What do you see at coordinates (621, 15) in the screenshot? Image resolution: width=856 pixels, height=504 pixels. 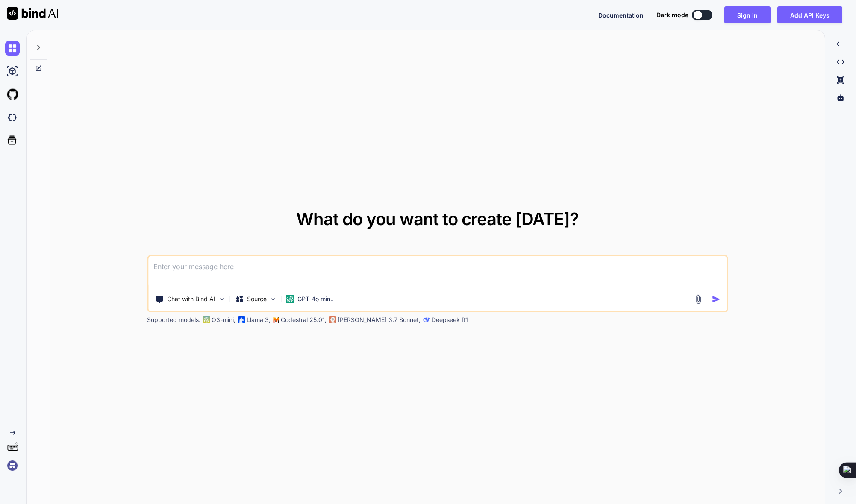 I see `span: Documentation` at bounding box center [621, 15].